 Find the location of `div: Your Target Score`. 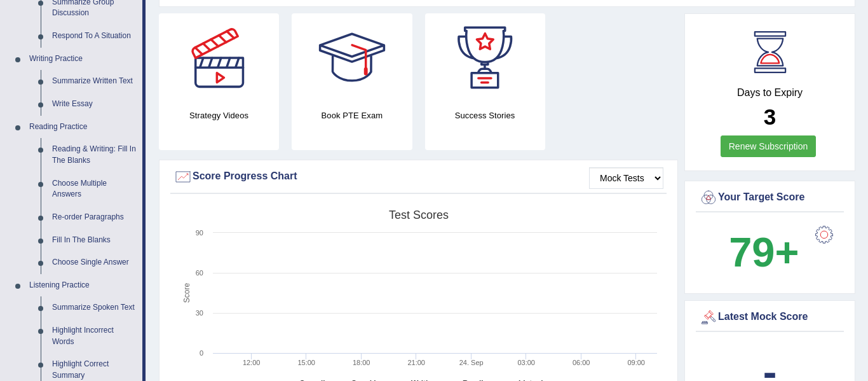

div: Your Target Score is located at coordinates (769, 198).